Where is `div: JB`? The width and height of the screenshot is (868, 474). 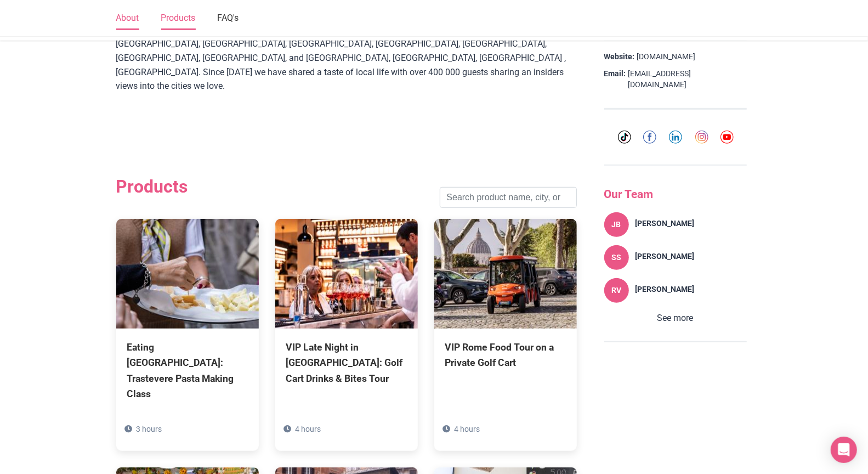
div: JB is located at coordinates (616, 225).